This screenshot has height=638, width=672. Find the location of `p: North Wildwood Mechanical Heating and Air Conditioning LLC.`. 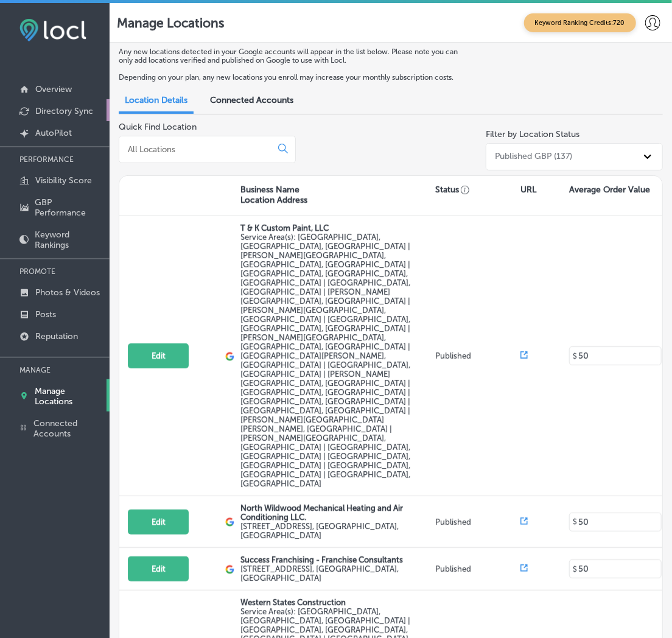

p: North Wildwood Mechanical Heating and Air Conditioning LLC. is located at coordinates (336, 512).